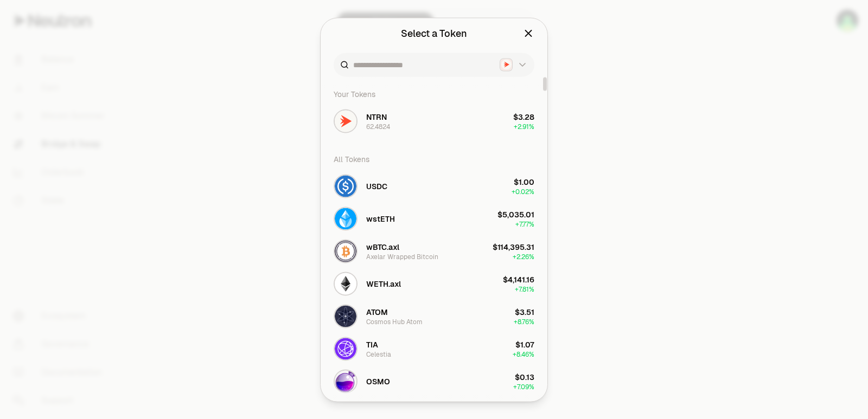 This screenshot has height=419, width=868. What do you see at coordinates (377, 116) in the screenshot?
I see `span: NTRN` at bounding box center [377, 116].